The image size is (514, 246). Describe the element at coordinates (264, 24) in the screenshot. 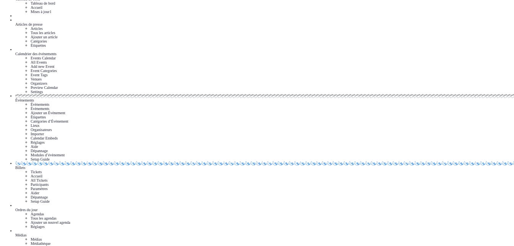

I see `div: Articles de presse` at that location.